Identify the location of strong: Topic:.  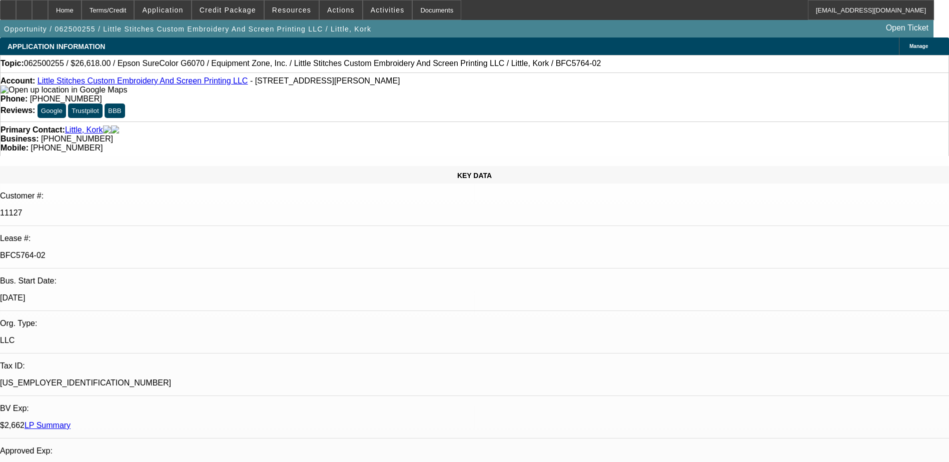
(12, 64).